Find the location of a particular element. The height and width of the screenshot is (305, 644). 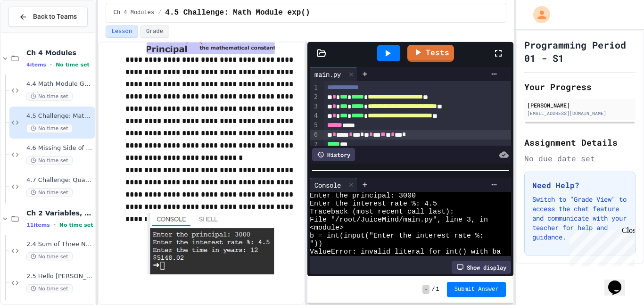

span: Enter the interest rate %: 4.5 is located at coordinates (373, 204).